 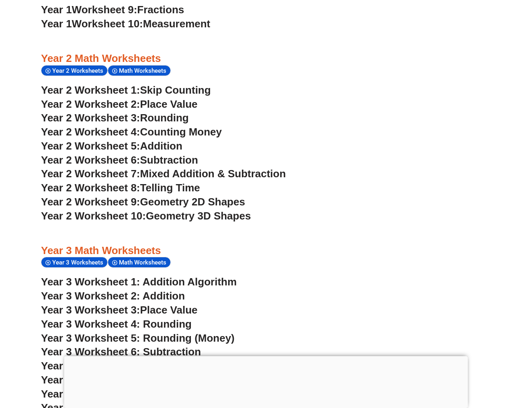 What do you see at coordinates (90, 118) in the screenshot?
I see `span: Year 2 Worksheet 3:` at bounding box center [90, 118].